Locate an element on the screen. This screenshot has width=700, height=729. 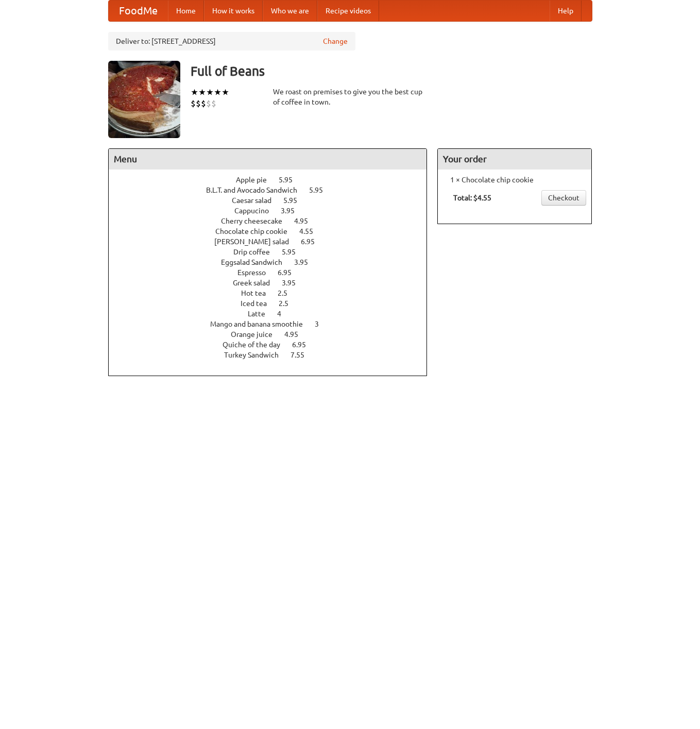
span: Caesar salad is located at coordinates (256, 200).